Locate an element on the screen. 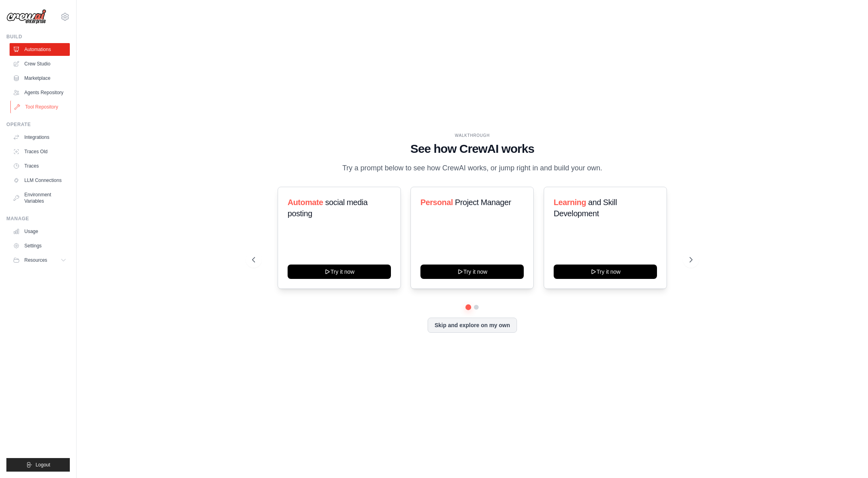 This screenshot has height=478, width=868. span: Logout is located at coordinates (43, 465).